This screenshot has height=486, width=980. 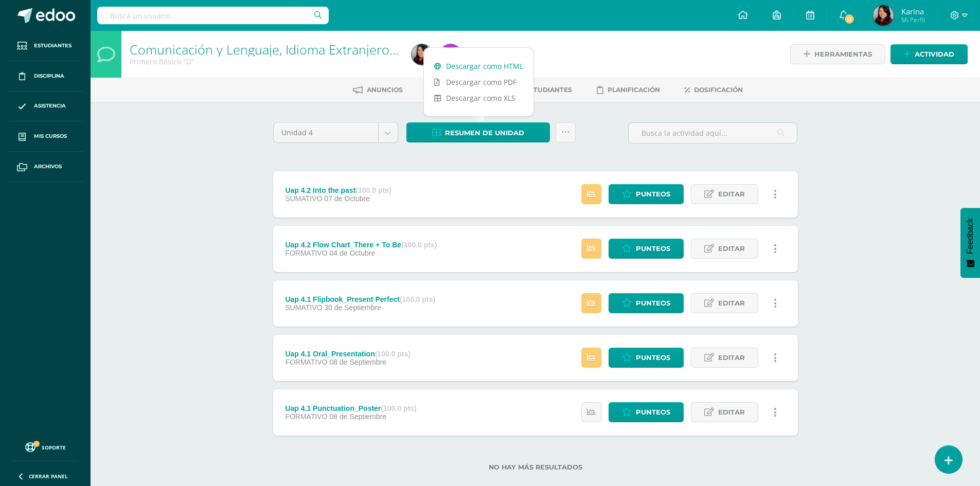 What do you see at coordinates (352, 307) in the screenshot?
I see `span: 30 de Septiembre` at bounding box center [352, 307].